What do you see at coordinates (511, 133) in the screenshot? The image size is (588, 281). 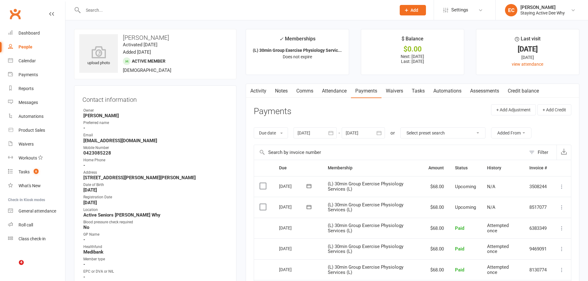 I see `button: Added From` at bounding box center [511, 133].